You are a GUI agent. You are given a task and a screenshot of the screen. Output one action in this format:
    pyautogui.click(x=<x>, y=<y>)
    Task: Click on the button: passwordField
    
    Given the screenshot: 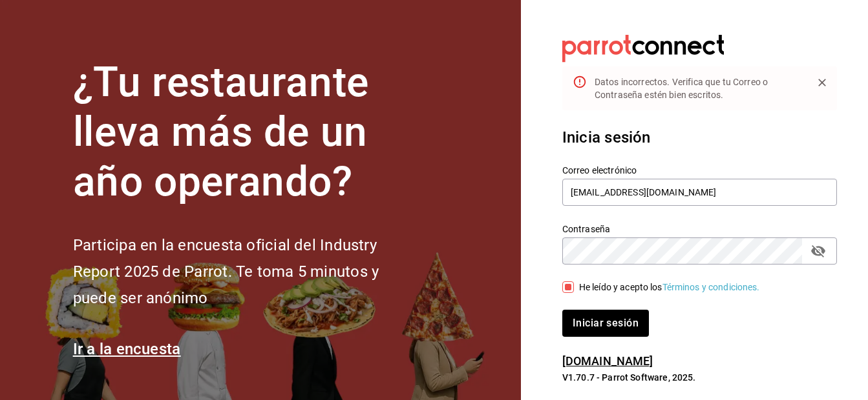 What is the action you would take?
    pyautogui.click(x=818, y=251)
    